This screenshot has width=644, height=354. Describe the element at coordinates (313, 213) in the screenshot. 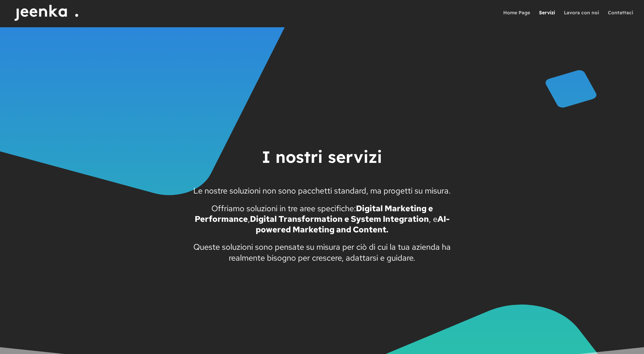

I see `strong: Digital Marketing e Performance` at that location.